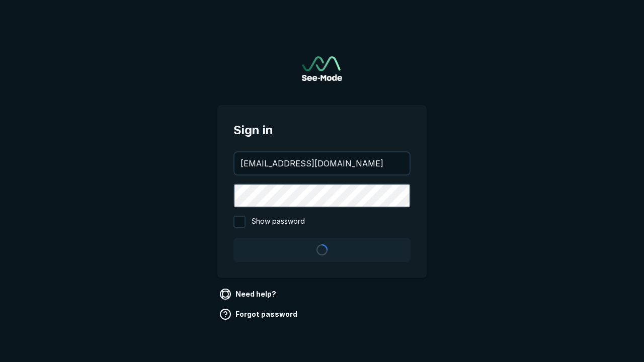 The width and height of the screenshot is (644, 362). Describe the element at coordinates (322, 130) in the screenshot. I see `span: Sign in` at that location.